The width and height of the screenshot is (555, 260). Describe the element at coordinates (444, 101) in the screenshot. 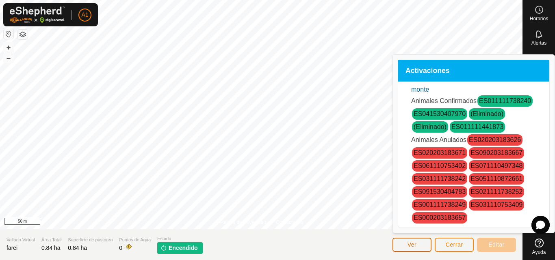

I see `span: Animales Confirmados` at that location.